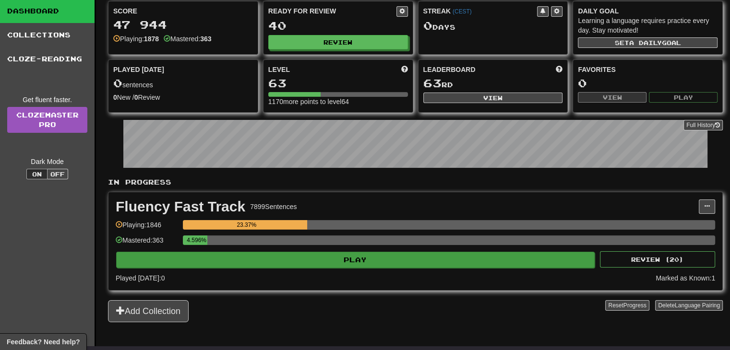  I want to click on div: Dark Mode, so click(47, 162).